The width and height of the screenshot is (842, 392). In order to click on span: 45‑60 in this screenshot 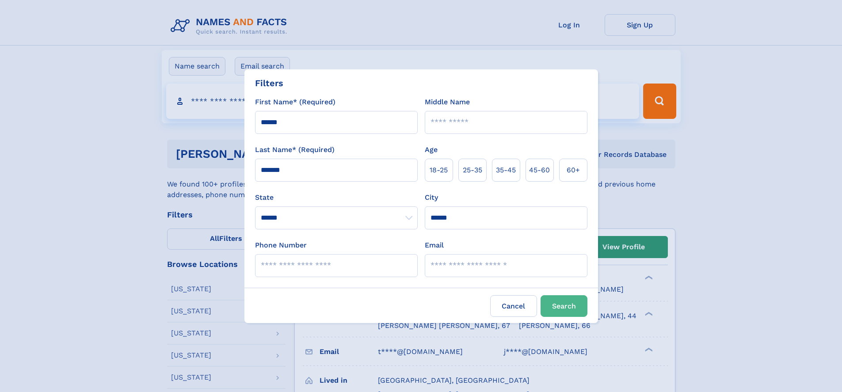, I will do `click(539, 170)`.